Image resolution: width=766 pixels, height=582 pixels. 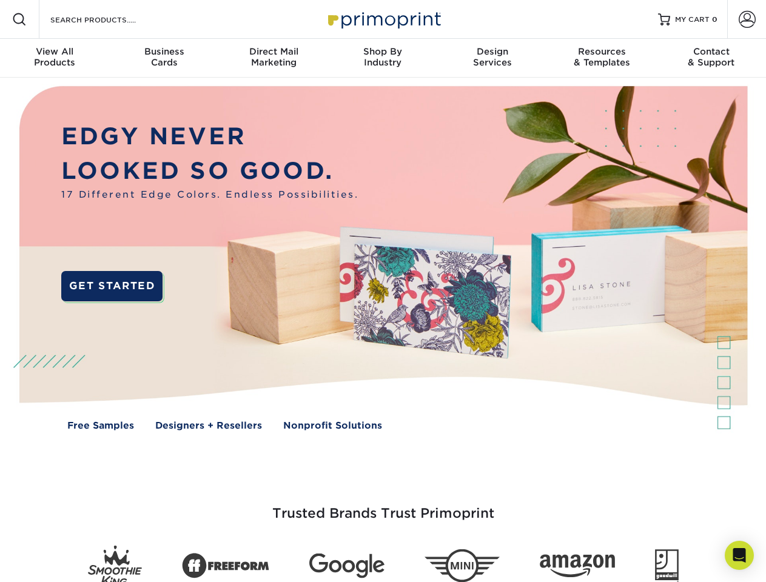 What do you see at coordinates (383, 57) in the screenshot?
I see `div: Industry` at bounding box center [383, 57].